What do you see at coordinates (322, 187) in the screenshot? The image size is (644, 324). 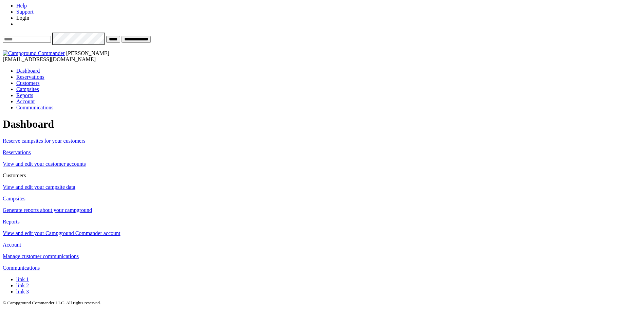 I see `a: View and edit your campsite data` at bounding box center [322, 187].